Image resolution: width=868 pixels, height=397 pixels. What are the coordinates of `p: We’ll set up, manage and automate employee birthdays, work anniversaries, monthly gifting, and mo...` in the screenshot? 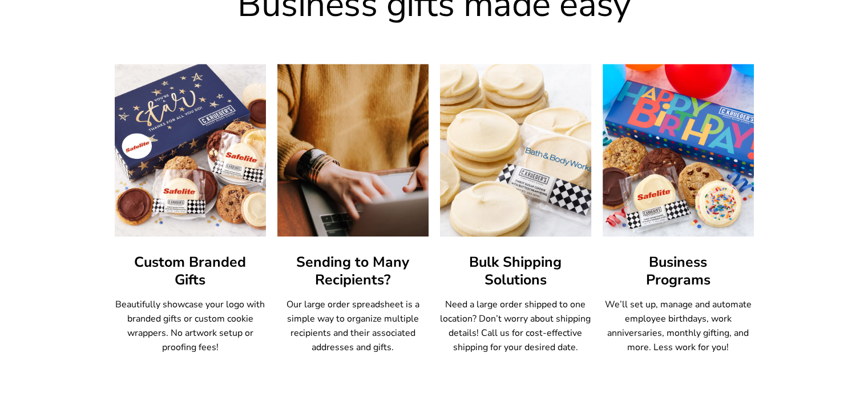 It's located at (678, 326).